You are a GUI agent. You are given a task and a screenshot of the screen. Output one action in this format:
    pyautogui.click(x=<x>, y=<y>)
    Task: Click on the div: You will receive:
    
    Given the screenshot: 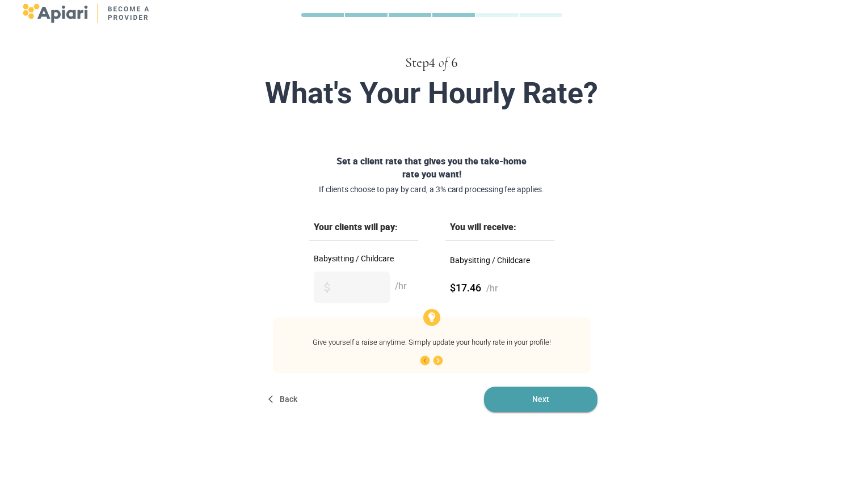 What is the action you would take?
    pyautogui.click(x=500, y=232)
    